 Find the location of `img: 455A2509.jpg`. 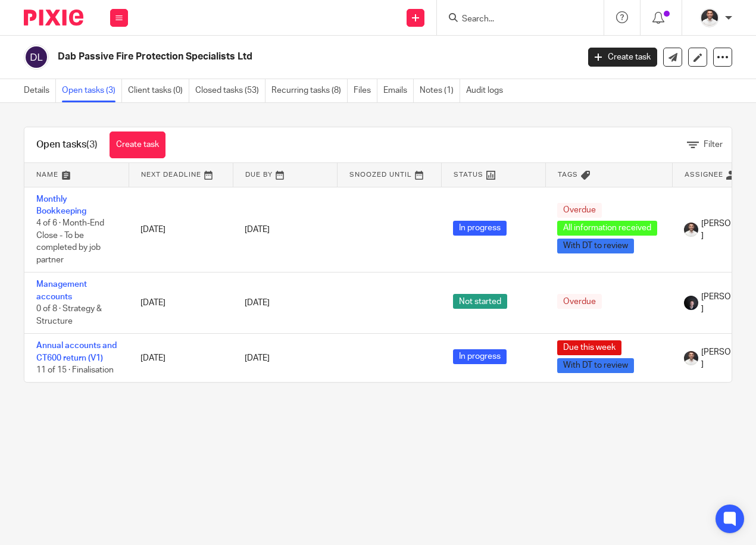

img: 455A2509.jpg is located at coordinates (691, 303).